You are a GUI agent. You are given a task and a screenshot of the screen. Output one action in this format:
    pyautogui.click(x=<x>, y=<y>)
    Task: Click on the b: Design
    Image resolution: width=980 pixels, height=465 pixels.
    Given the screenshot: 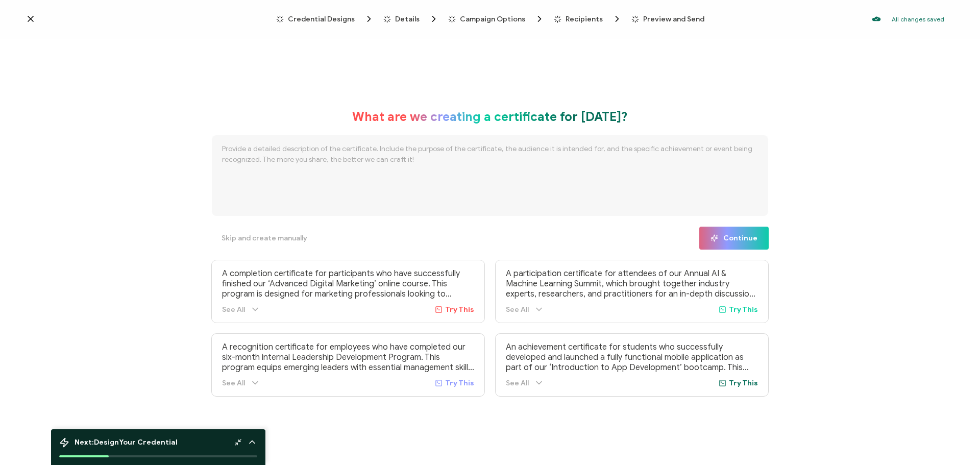 What is the action you would take?
    pyautogui.click(x=107, y=442)
    